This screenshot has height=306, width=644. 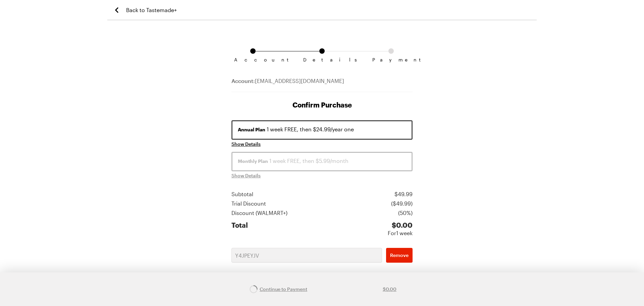 I want to click on div: Trial Discount, so click(x=249, y=204).